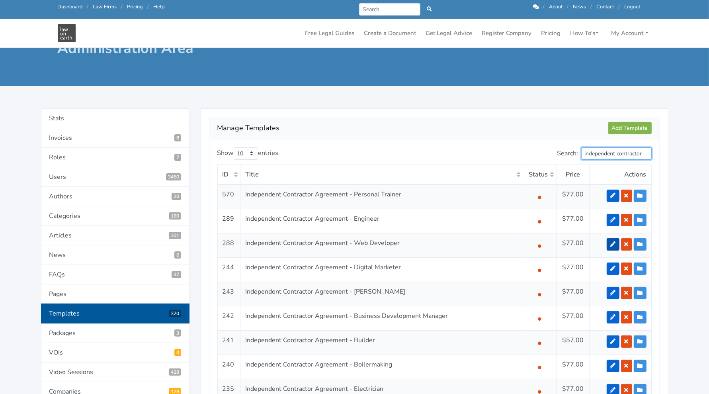  What do you see at coordinates (228, 245) in the screenshot?
I see `td: 288` at bounding box center [228, 245].